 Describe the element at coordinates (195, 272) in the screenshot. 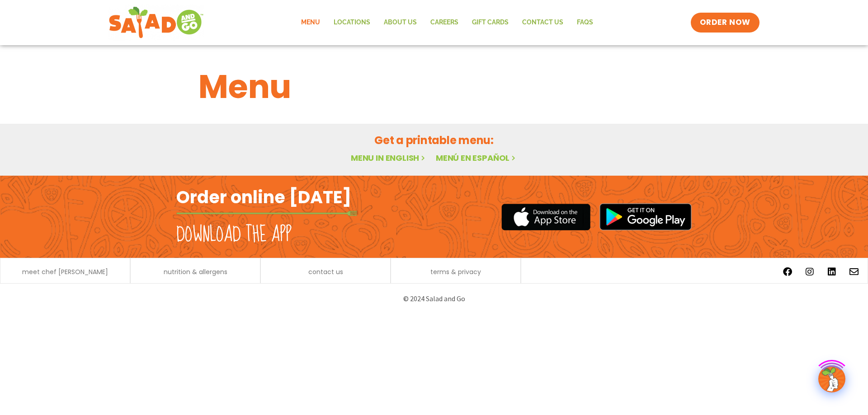

I see `span: nutrition & allergens` at that location.